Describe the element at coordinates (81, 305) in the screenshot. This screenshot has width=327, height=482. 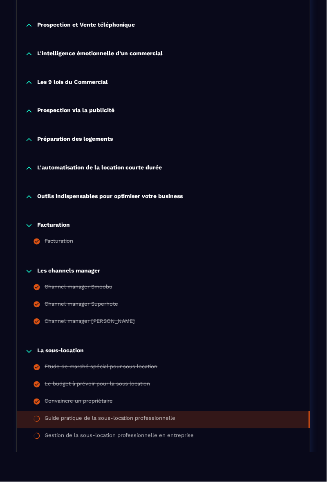
I see `div: Channel manager Superhote` at that location.